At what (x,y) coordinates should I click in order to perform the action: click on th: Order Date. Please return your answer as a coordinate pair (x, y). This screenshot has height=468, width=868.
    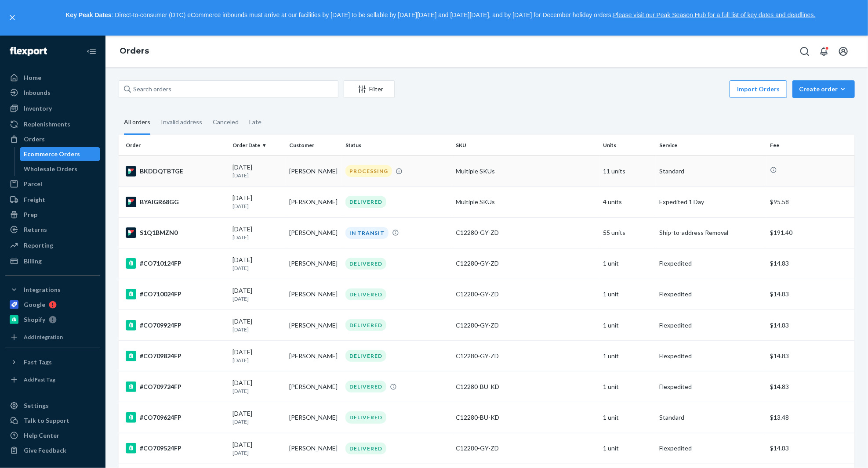
    Looking at the image, I should click on (257, 145).